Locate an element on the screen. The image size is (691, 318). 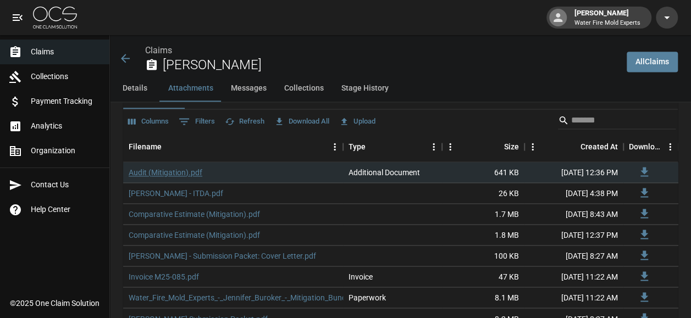
button: Attachments is located at coordinates (191, 88).